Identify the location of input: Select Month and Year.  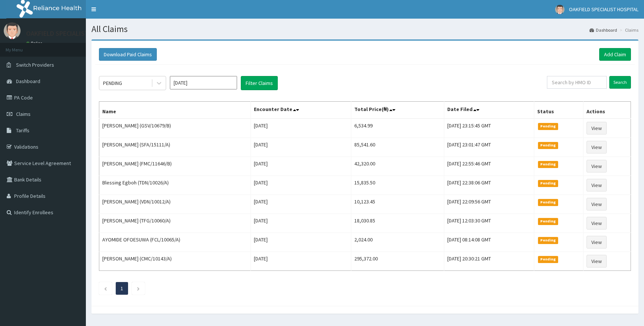
(203, 83).